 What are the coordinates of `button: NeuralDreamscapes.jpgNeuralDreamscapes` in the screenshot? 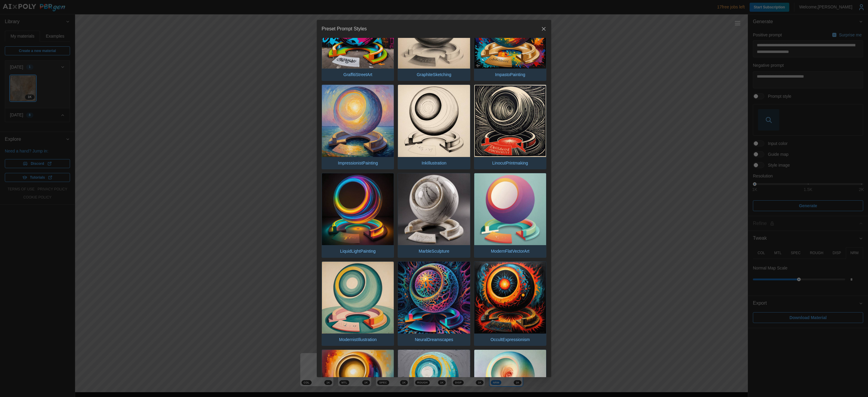 It's located at (434, 303).